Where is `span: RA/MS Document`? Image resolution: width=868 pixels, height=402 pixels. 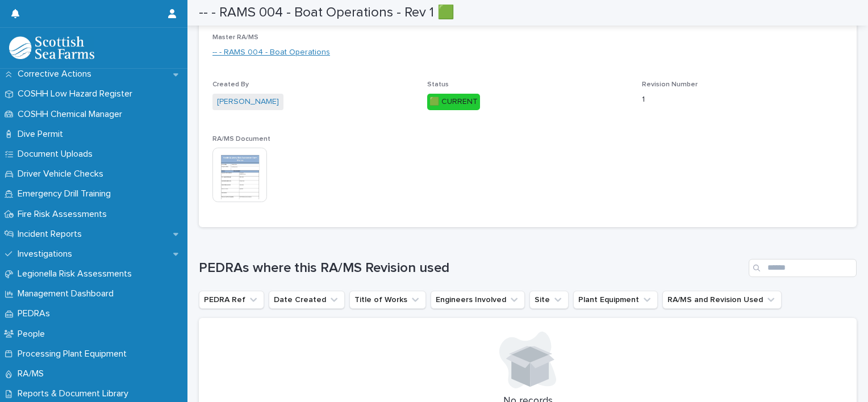
span: RA/MS Document is located at coordinates (241, 139).